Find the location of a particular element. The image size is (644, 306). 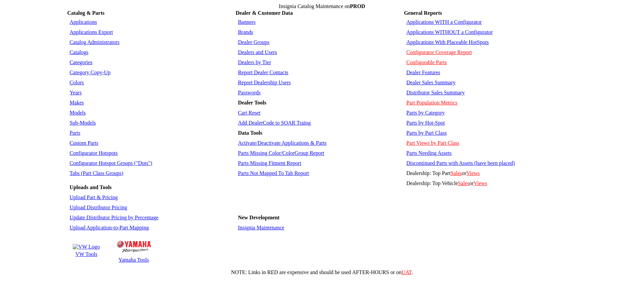

a: Models is located at coordinates (78, 112).